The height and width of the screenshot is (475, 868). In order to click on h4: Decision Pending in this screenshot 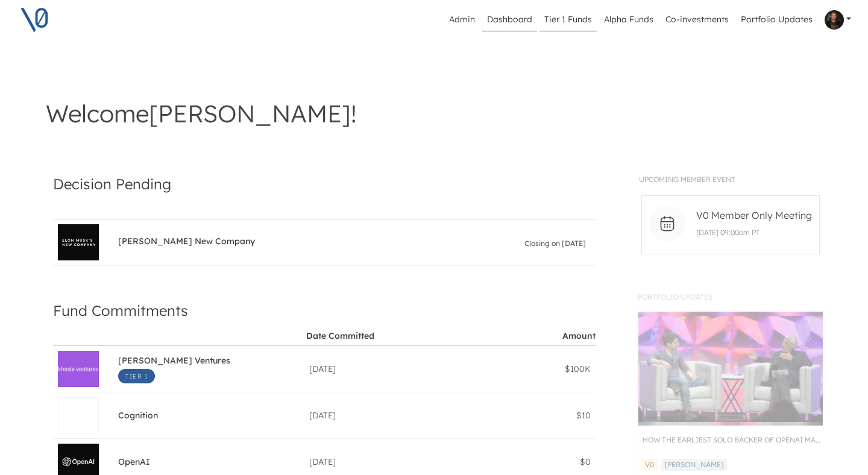, I will do `click(325, 184)`.